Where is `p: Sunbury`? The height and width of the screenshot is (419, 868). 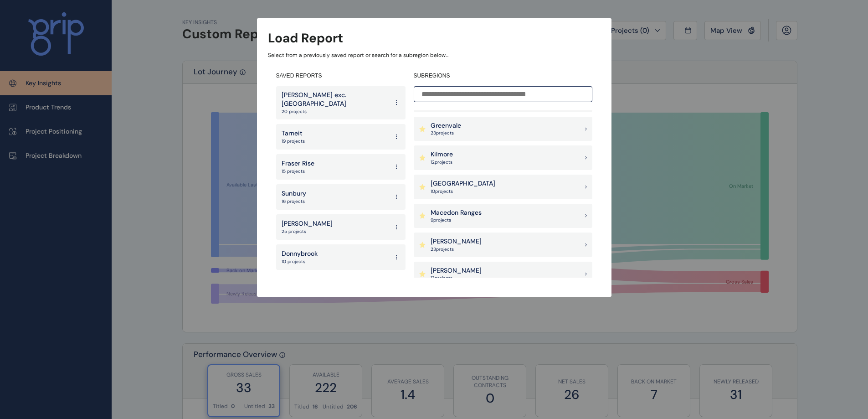
p: Sunbury is located at coordinates (294, 194).